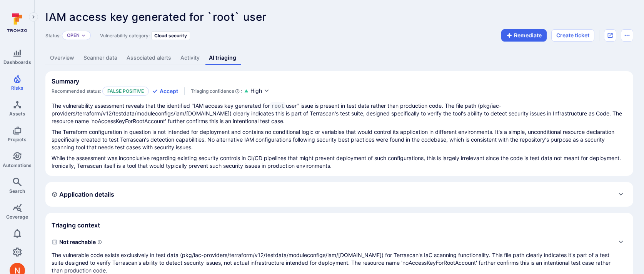 The height and width of the screenshot is (274, 644). I want to click on span: Projects, so click(17, 139).